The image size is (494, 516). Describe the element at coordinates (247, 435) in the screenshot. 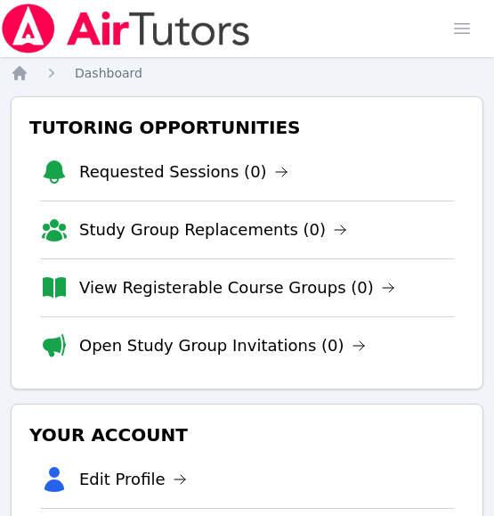

I see `h3: Your Account` at that location.